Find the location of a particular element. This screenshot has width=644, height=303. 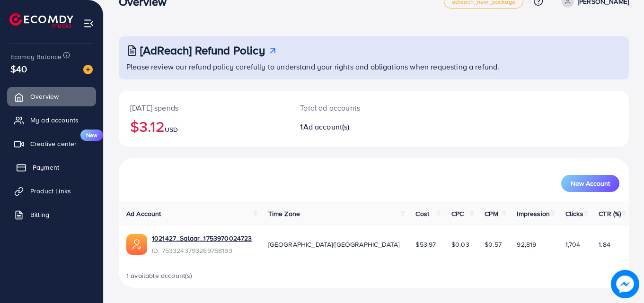

span: USD is located at coordinates (172, 129).